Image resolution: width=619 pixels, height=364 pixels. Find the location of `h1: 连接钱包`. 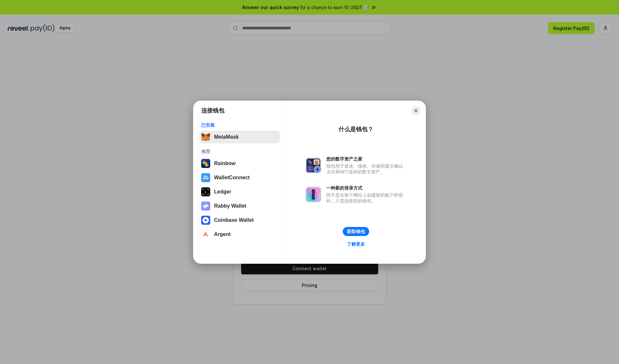

h1: 连接钱包 is located at coordinates (213, 111).